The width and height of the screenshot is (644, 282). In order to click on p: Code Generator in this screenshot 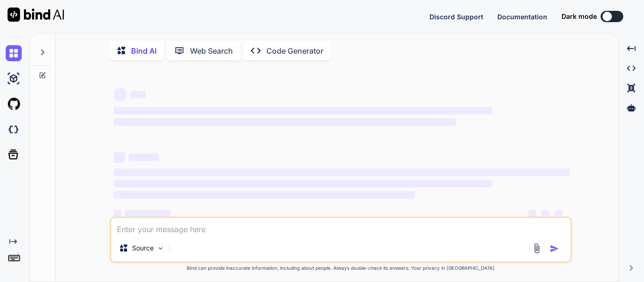, I will do `click(295, 51)`.